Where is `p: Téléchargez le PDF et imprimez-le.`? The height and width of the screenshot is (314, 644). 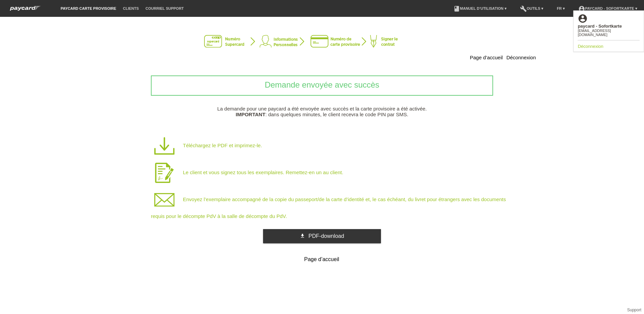
p: Téléchargez le PDF et imprimez-le. is located at coordinates (333, 146).